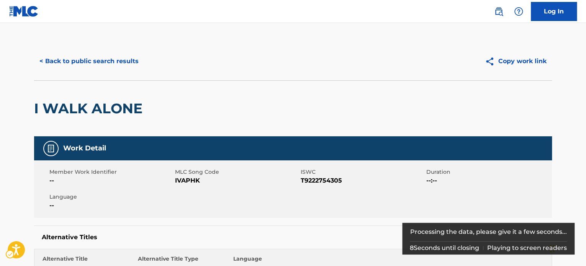 The image size is (586, 266). What do you see at coordinates (51, 149) in the screenshot?
I see `img: Work Detail` at bounding box center [51, 149].